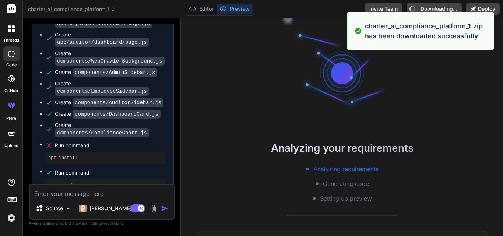  Describe the element at coordinates (342, 148) in the screenshot. I see `h2: Analyzing your requirements` at that location.